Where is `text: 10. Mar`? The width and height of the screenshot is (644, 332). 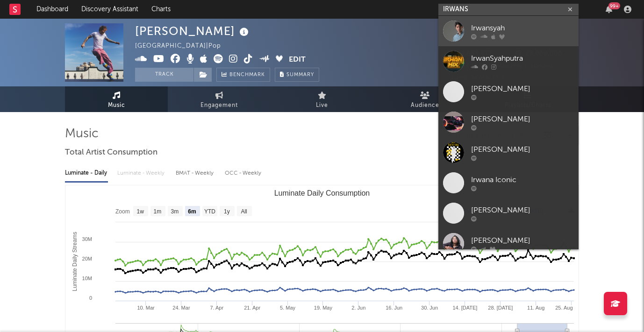
text: 10. Mar is located at coordinates (146, 308).